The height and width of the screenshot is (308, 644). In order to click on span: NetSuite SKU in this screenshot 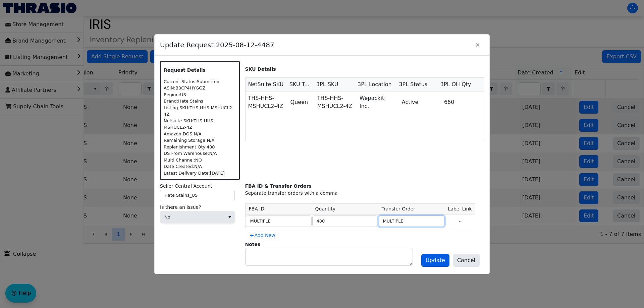, I will do `click(266, 84)`.